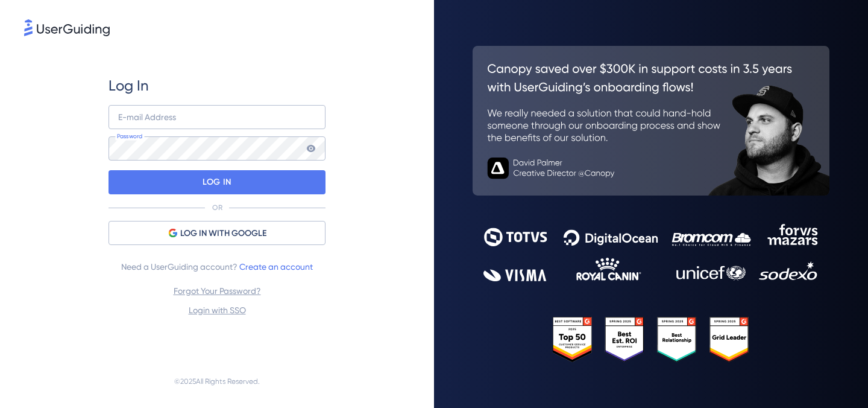  Describe the element at coordinates (651, 252) in the screenshot. I see `img: 9302ce2ac39453076f5bc0f2f2ca889b.svg` at that location.